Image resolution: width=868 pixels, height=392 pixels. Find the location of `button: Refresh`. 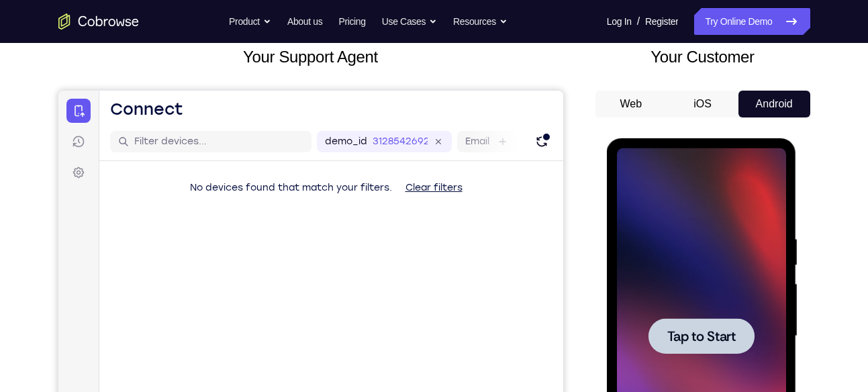

button: Refresh is located at coordinates (483, 51).